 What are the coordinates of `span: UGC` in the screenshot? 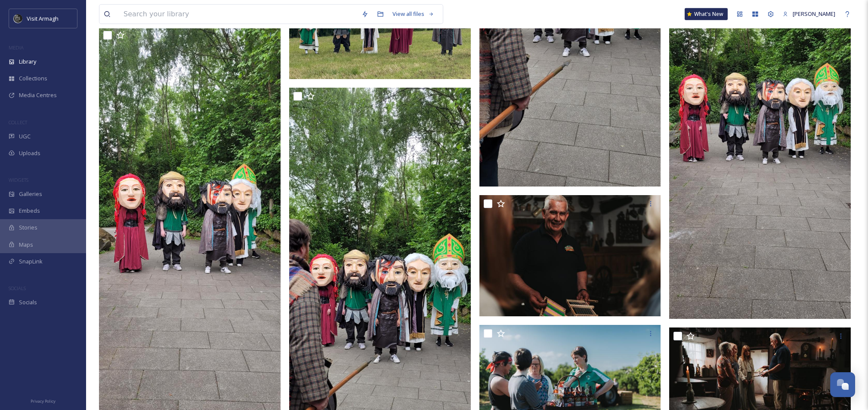 It's located at (24, 136).